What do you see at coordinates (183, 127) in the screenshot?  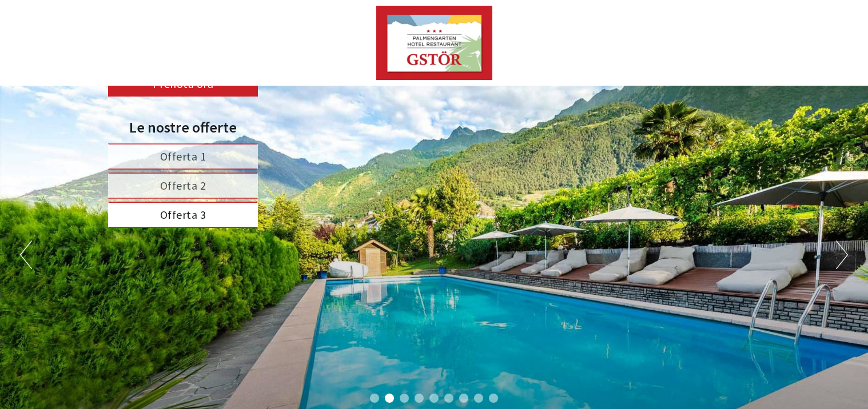 I see `div: Le nostre offerte` at bounding box center [183, 127].